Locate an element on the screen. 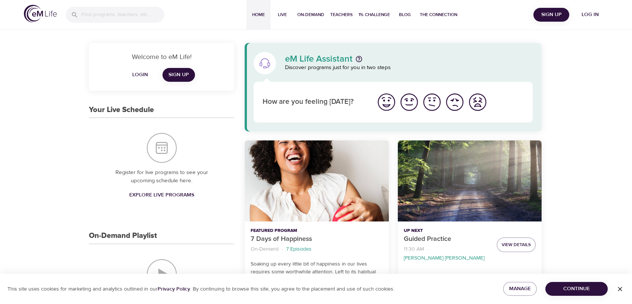  span: 1% Challenge is located at coordinates (374, 15).